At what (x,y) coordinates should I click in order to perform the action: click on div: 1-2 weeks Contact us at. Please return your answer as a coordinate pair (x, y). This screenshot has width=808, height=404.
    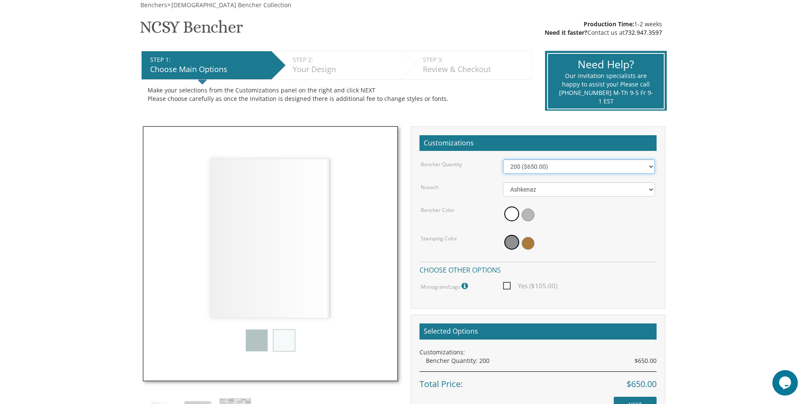
    Looking at the image, I should click on (603, 28).